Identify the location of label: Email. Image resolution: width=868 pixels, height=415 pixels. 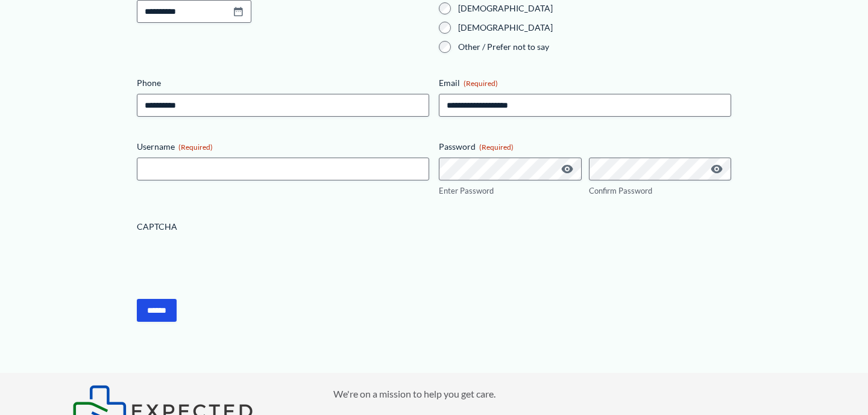
(585, 83).